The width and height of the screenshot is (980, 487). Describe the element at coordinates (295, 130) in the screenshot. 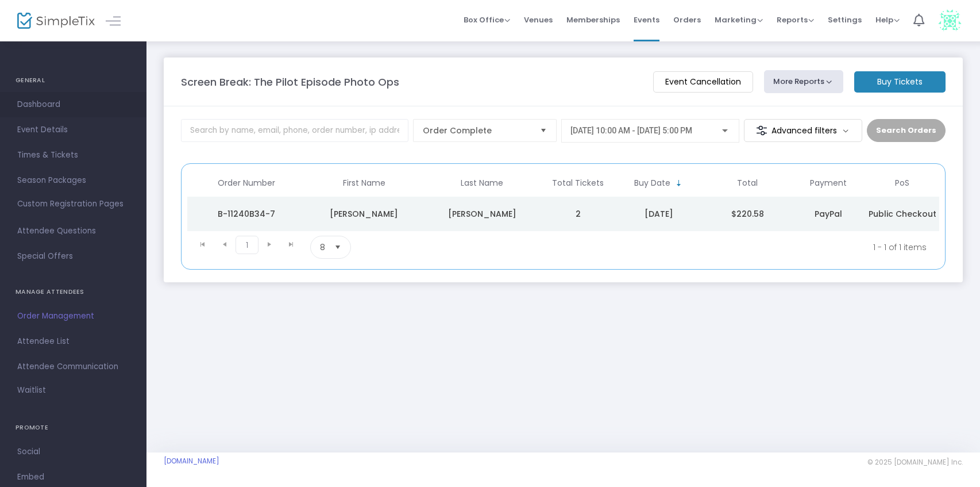

I see `input: Search by name, email, phone, order number, ip address, or last 4 digits of card` at that location.